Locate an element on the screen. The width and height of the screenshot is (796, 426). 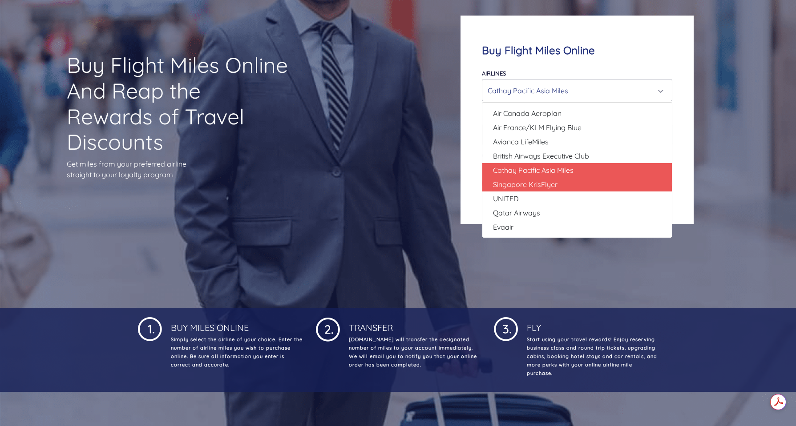
div: Cathay Pacific Asia Miles is located at coordinates (574, 91).